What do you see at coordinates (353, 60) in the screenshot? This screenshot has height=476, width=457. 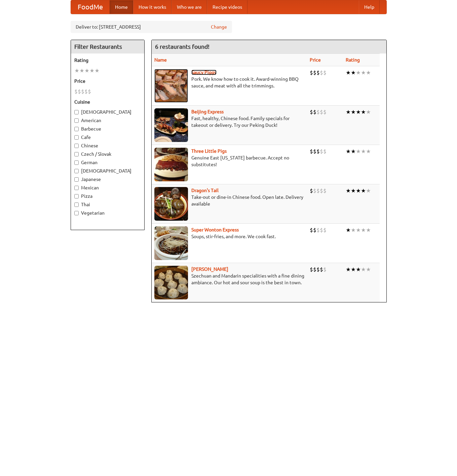 I see `a: Rating` at bounding box center [353, 60].